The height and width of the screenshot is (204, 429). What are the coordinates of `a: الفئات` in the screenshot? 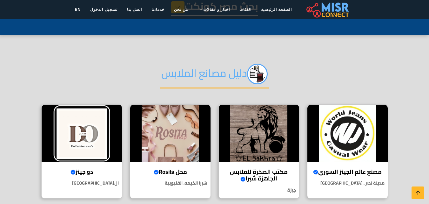 It's located at (246, 10).